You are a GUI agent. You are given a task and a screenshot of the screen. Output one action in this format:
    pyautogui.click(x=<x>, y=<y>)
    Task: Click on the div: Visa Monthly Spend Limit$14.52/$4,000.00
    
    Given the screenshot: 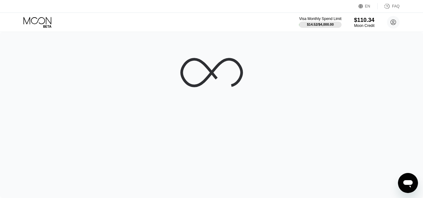 What is the action you would take?
    pyautogui.click(x=320, y=22)
    